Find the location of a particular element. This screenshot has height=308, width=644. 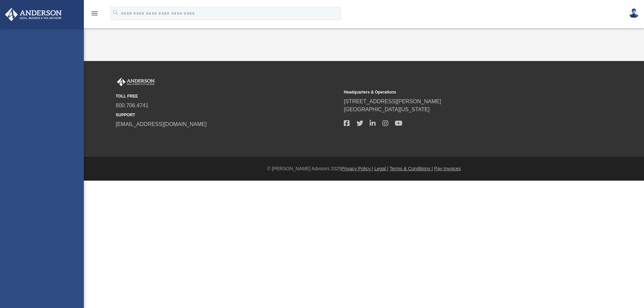

i: menu is located at coordinates (95, 13).